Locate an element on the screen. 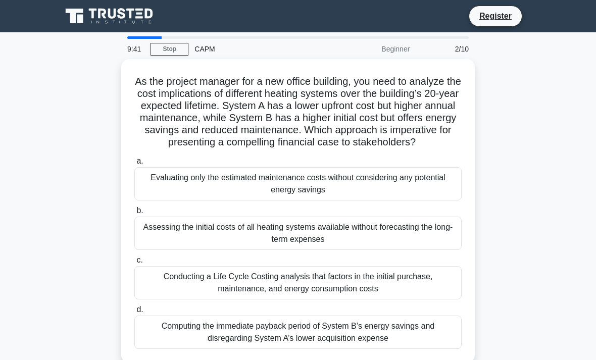 This screenshot has height=360, width=596. div: 9:41 is located at coordinates (136, 49).